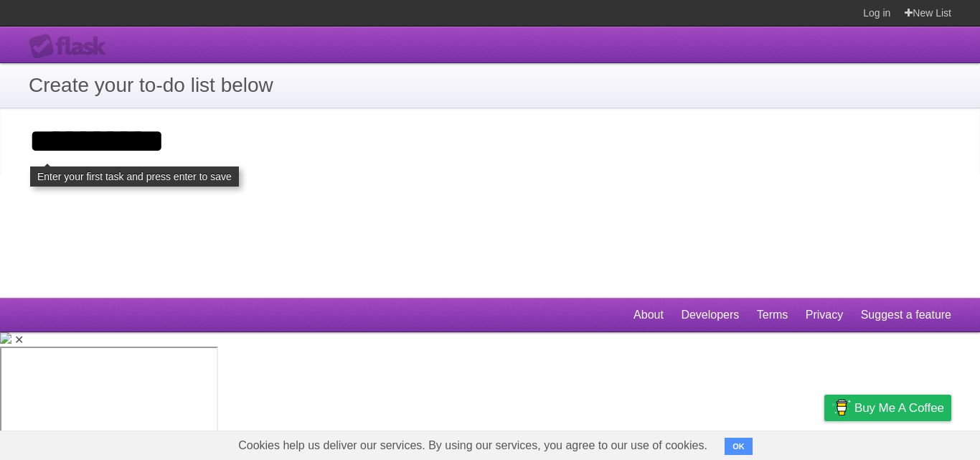 Image resolution: width=980 pixels, height=460 pixels. I want to click on span: Cookies help us deliver our services. By using our services, you agree to our use of cookies., so click(472, 446).